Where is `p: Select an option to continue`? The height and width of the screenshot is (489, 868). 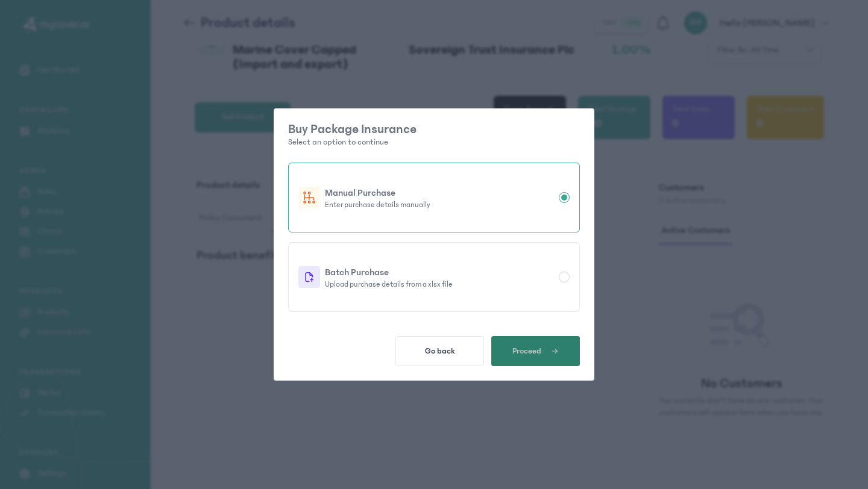 p: Select an option to continue is located at coordinates (434, 142).